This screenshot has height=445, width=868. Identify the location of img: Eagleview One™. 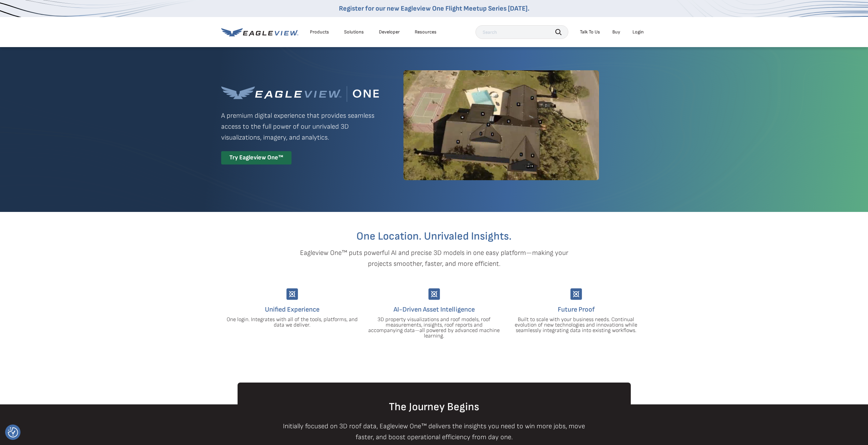
(300, 94).